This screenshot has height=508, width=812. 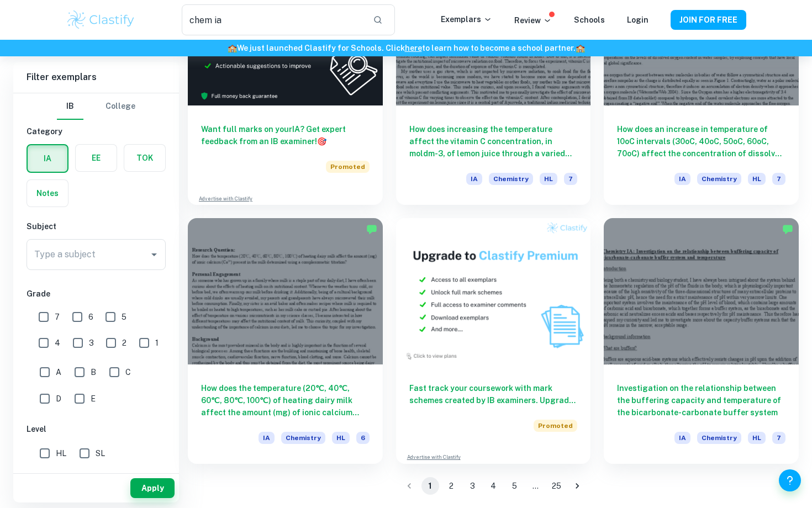 I want to click on a: JOIN FOR FREE, so click(x=708, y=20).